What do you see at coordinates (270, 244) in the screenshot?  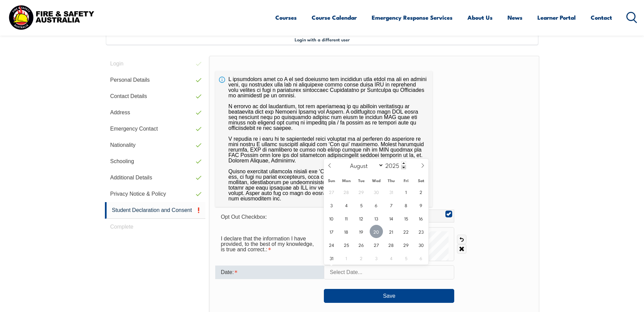 I see `div: I declare that the information I have provided, to the best of my knowledge, is true and correct....` at bounding box center [270, 244].